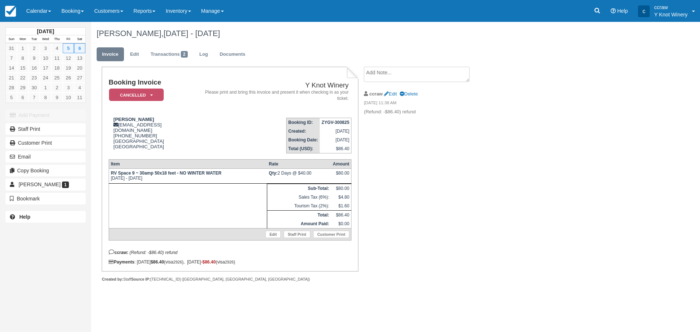  What do you see at coordinates (79, 58) in the screenshot?
I see `a: 13` at bounding box center [79, 58].